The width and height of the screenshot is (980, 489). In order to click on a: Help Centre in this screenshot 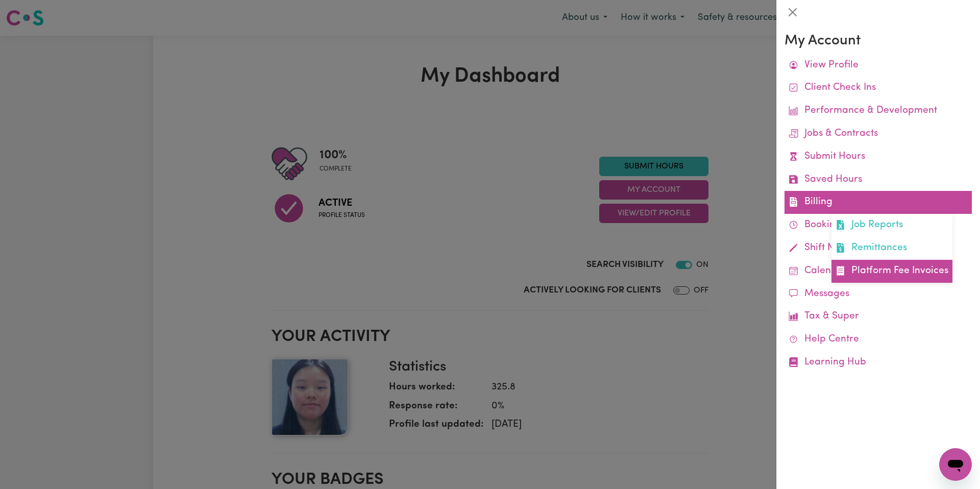, I will do `click(878, 339)`.